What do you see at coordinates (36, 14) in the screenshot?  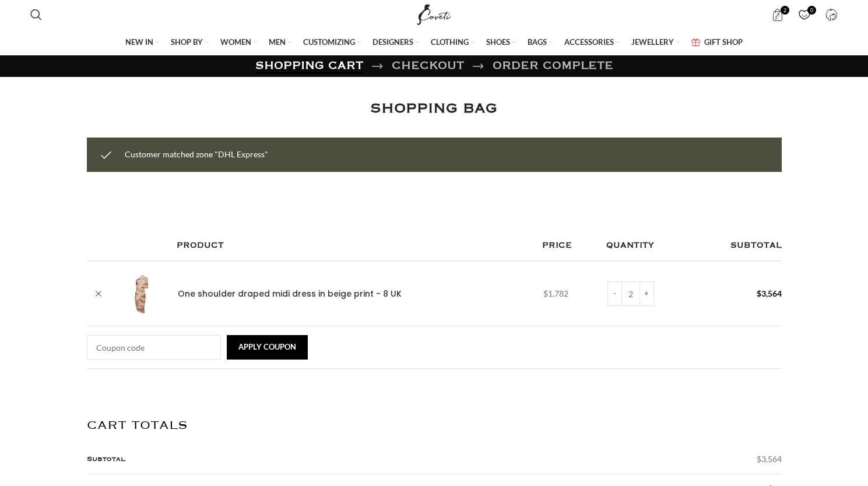 I see `a: Search` at bounding box center [36, 14].